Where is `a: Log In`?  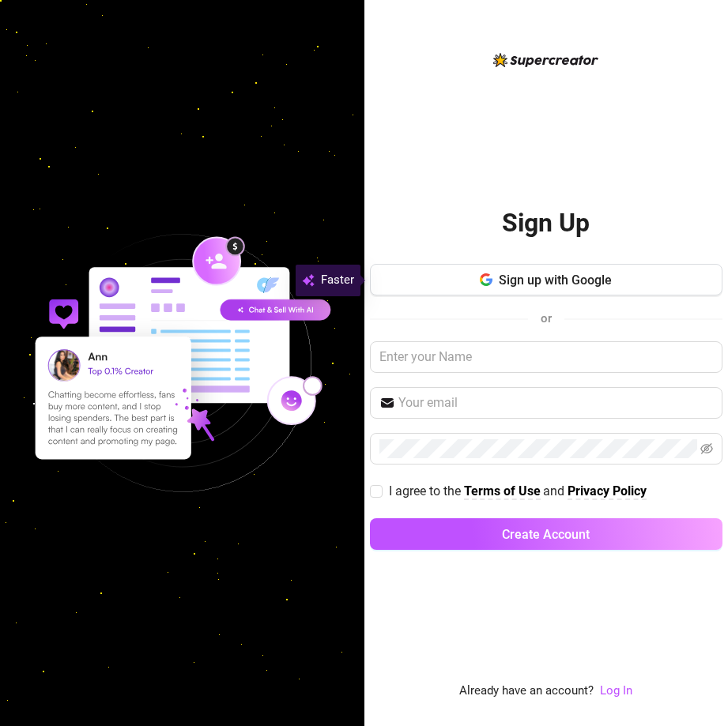
a: Log In is located at coordinates (615, 691).